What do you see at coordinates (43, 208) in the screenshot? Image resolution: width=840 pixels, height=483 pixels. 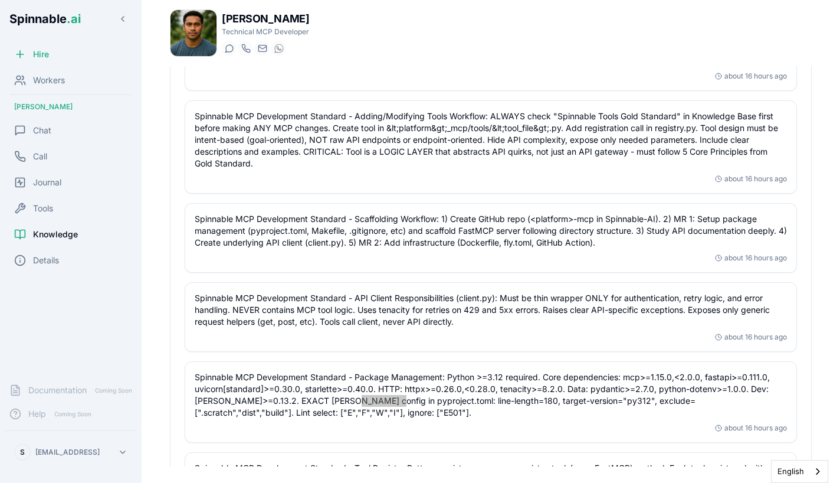 I see `span: Tools` at bounding box center [43, 208].